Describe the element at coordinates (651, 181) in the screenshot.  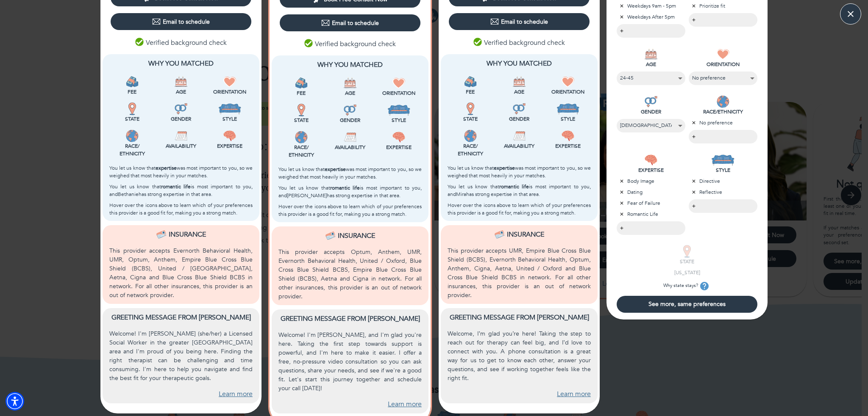
I see `p: Body Image` at that location.